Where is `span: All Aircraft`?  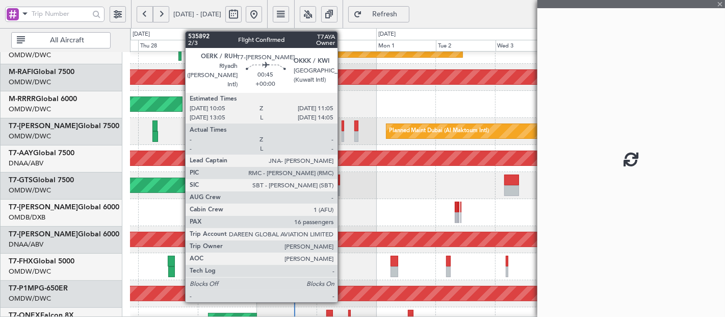
span: All Aircraft is located at coordinates (67, 40).